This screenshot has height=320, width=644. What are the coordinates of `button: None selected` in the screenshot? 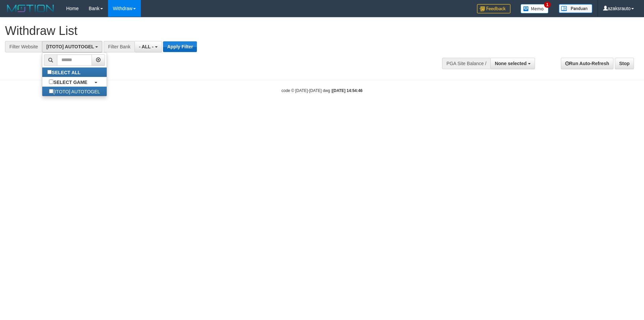 It's located at (512, 63).